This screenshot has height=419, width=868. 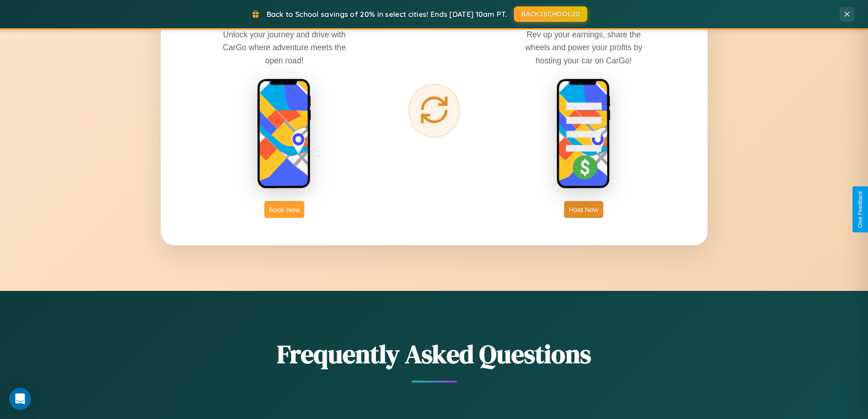 What do you see at coordinates (434, 354) in the screenshot?
I see `h2: Frequently Asked Questions` at bounding box center [434, 354].